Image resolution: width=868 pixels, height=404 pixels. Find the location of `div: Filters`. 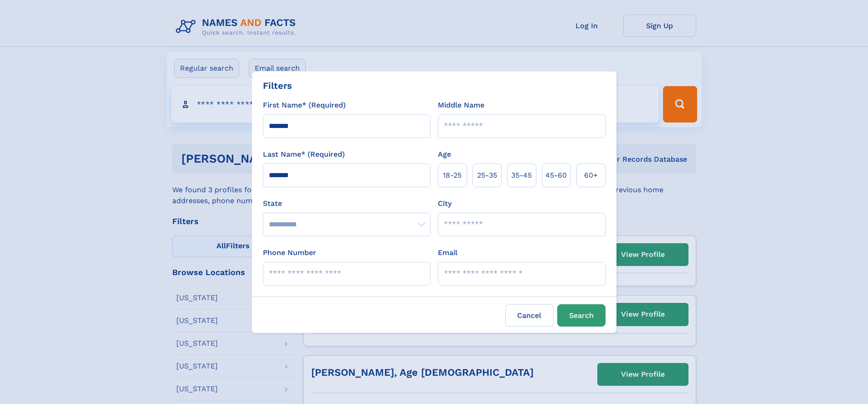

div: Filters is located at coordinates (277, 86).